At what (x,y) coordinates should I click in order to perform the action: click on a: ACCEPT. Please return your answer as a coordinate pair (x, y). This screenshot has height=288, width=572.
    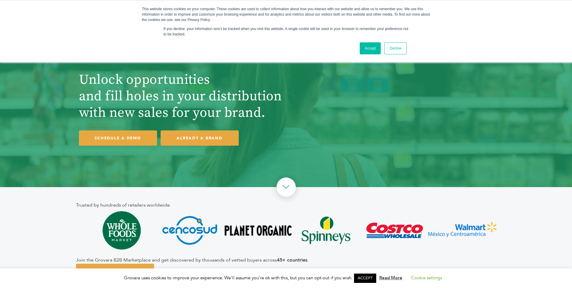
    Looking at the image, I should click on (365, 278).